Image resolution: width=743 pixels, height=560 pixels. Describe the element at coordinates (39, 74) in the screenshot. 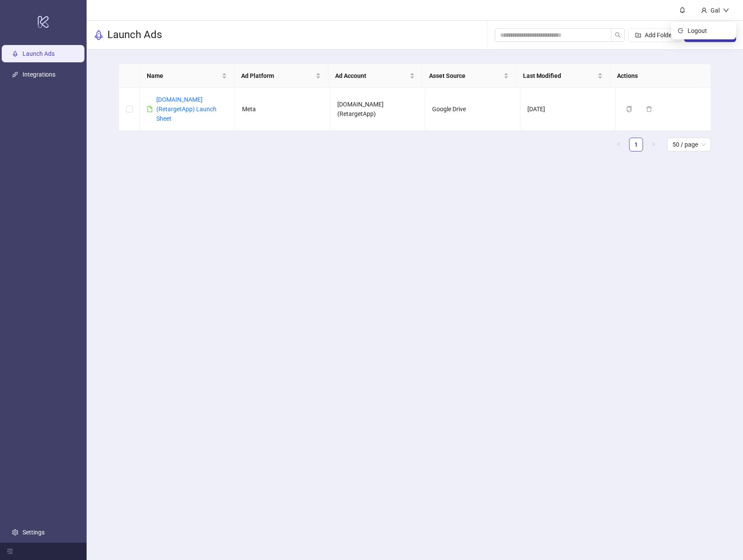

I see `a: Integrations` at that location.